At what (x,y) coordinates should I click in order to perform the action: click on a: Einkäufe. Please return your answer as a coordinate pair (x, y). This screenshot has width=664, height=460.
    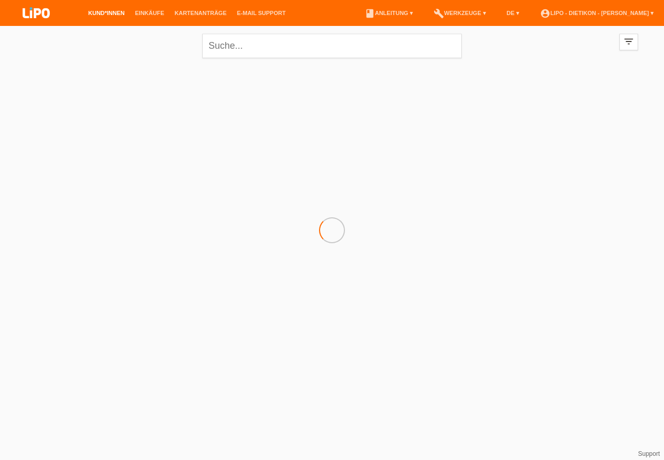
    Looking at the image, I should click on (149, 13).